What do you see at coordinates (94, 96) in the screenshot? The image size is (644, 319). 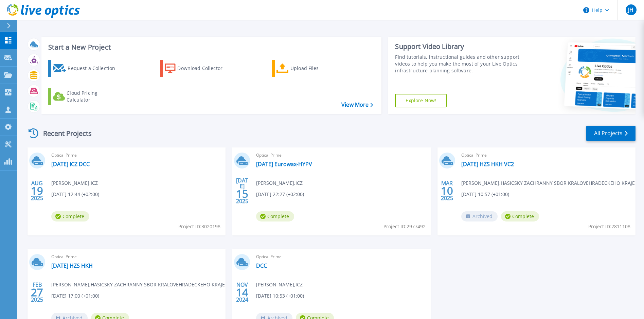 I see `div: Cloud Pricing Calculator` at bounding box center [94, 96].